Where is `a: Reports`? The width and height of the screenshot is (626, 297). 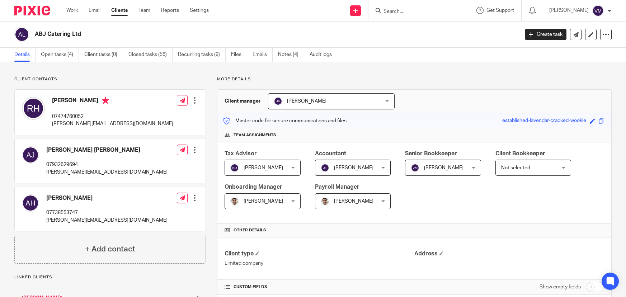
a: Reports is located at coordinates (170, 10).